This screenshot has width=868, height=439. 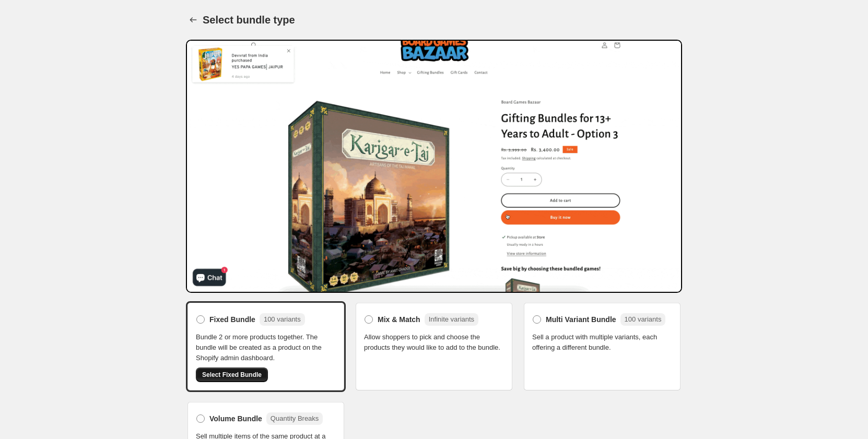 What do you see at coordinates (193, 20) in the screenshot?
I see `button: Back` at bounding box center [193, 20].